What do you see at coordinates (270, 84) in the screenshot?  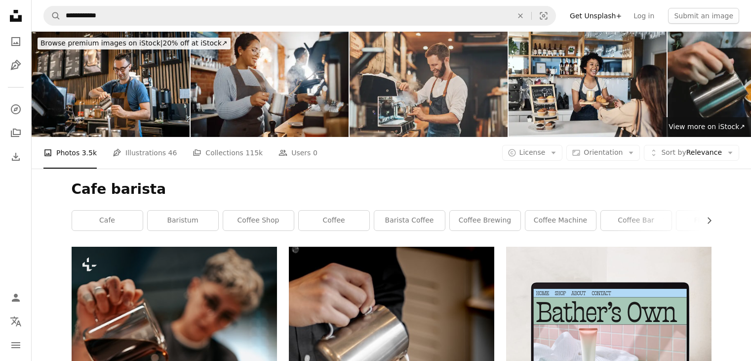 I see `img: Beautiful Latin American Female Barista with Short Hair and Glasses is Making a Cup of Tasty Capp...` at bounding box center [270, 84].